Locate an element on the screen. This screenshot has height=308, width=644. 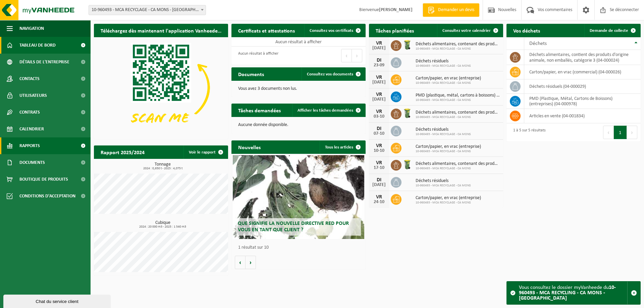
font: 2024 : 0,650 t - 2025 : 4,075 t is located at coordinates (163, 168).